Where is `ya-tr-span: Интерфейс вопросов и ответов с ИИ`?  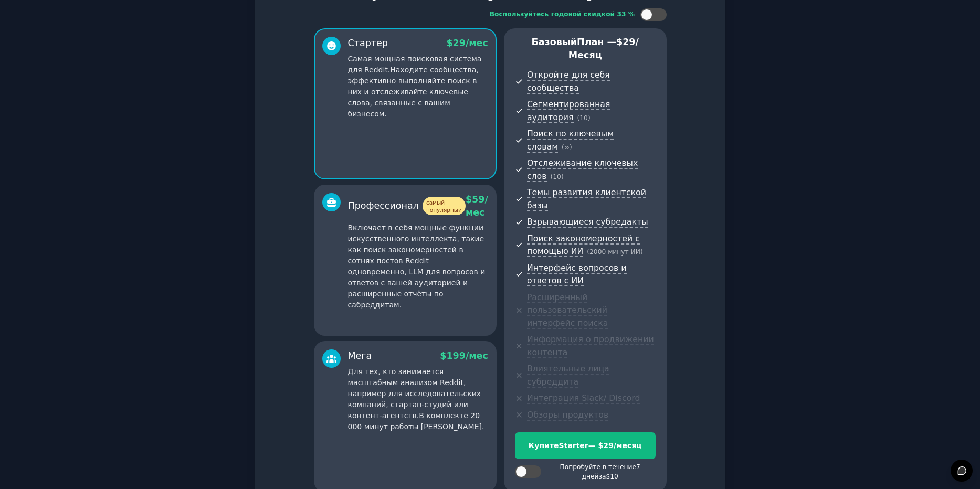 ya-tr-span: Интерфейс вопросов и ответов с ИИ is located at coordinates (577, 275).